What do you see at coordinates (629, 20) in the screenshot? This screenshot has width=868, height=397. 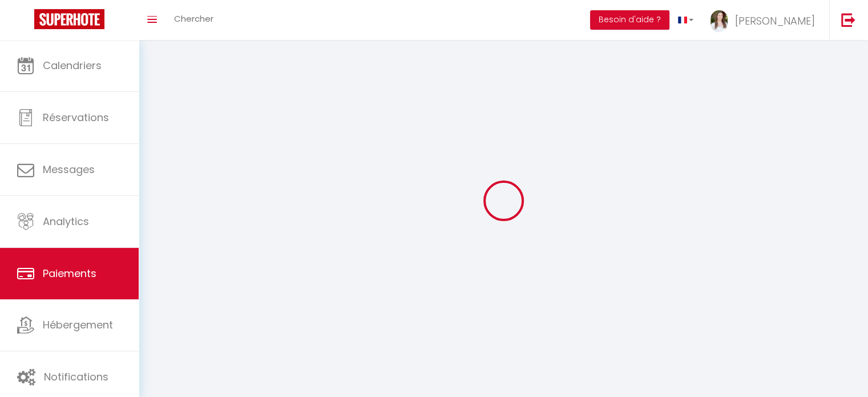 I see `button: Besoin d'aide ?` at bounding box center [629, 20].